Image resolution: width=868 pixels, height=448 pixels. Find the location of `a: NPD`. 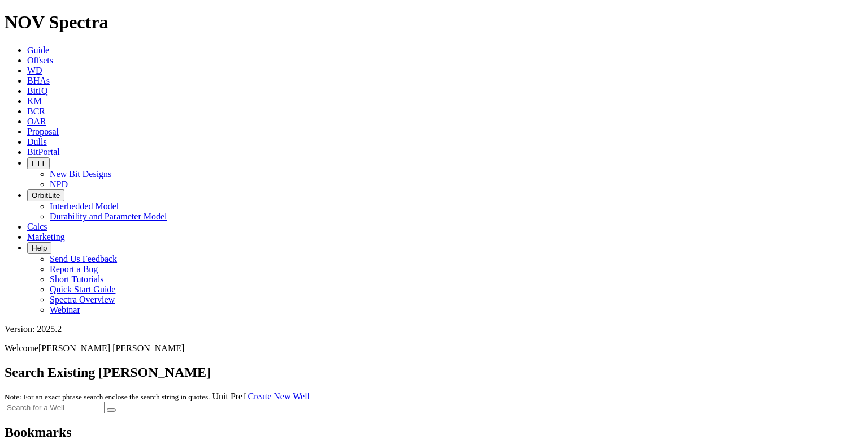

a: NPD is located at coordinates (59, 184).